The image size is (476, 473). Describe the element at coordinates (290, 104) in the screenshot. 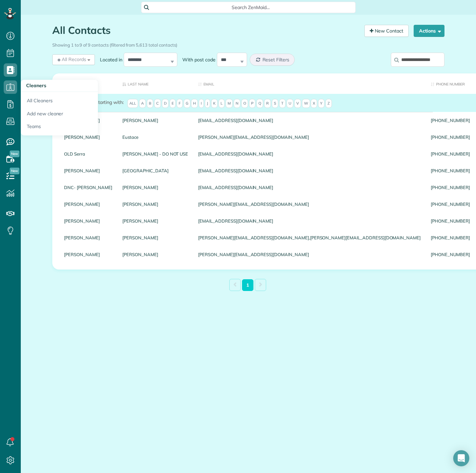

I see `span: U` at that location.